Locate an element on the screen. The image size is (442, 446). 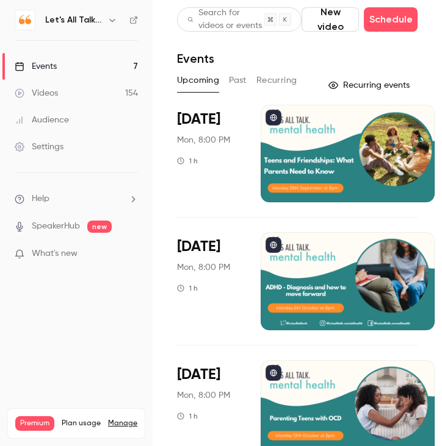
a: Manage is located at coordinates (123, 424).